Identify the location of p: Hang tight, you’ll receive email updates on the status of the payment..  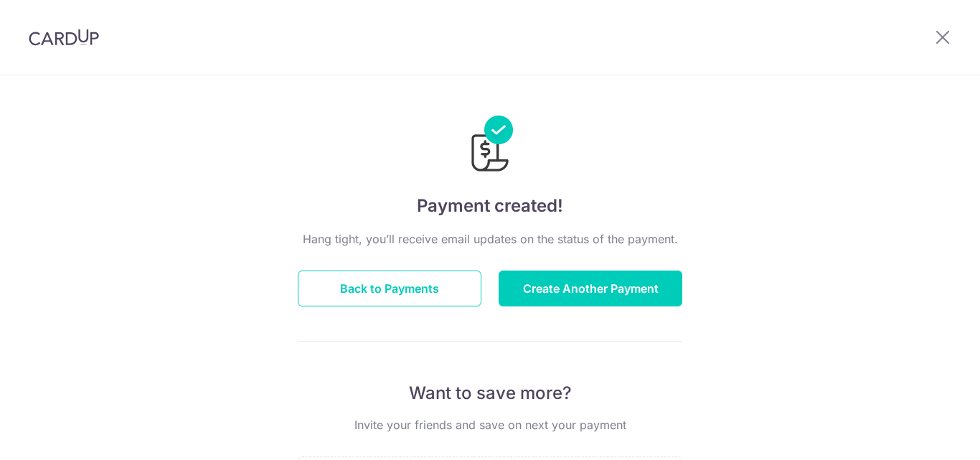
(490, 239).